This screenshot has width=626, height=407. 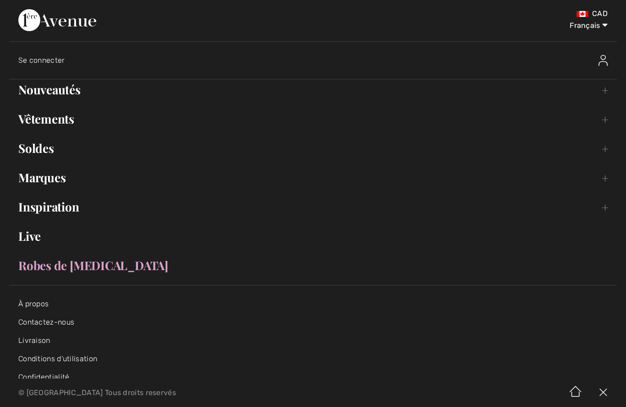 What do you see at coordinates (46, 322) in the screenshot?
I see `a: Contactez-nous` at bounding box center [46, 322].